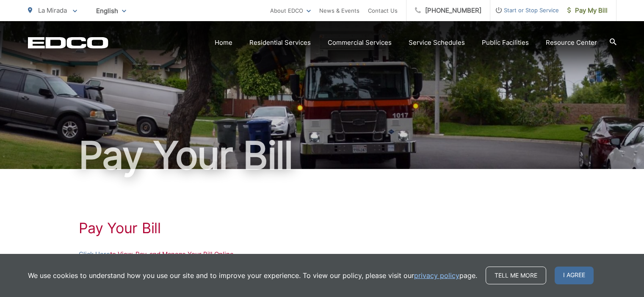 This screenshot has width=644, height=297. What do you see at coordinates (437, 275) in the screenshot?
I see `a: privacy policy` at bounding box center [437, 275].